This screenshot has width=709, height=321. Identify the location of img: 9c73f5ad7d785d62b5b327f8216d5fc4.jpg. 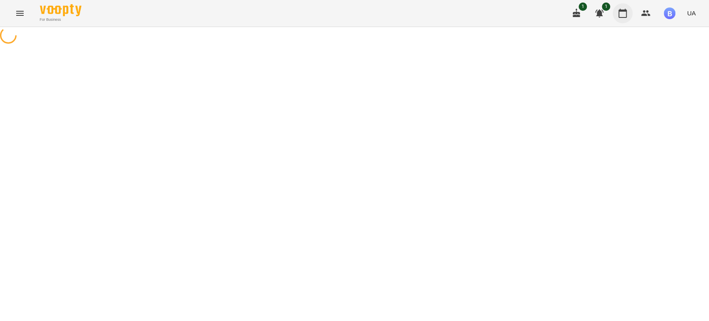
(670, 13).